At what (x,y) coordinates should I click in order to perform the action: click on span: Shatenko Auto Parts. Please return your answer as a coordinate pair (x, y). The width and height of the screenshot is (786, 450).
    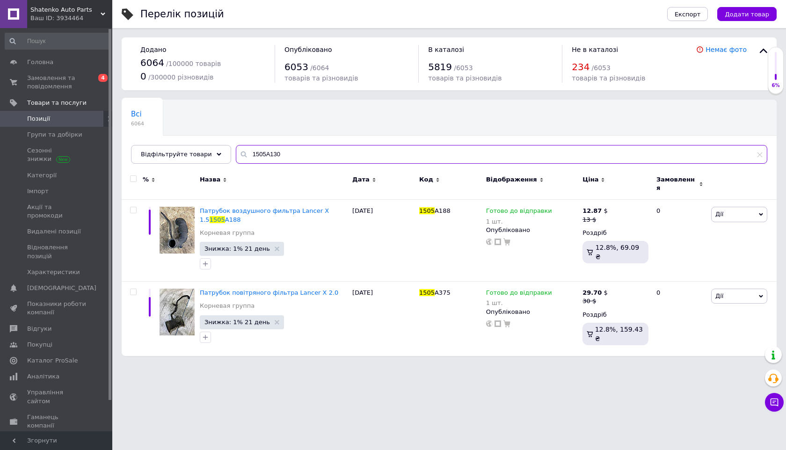
    Looking at the image, I should click on (65, 10).